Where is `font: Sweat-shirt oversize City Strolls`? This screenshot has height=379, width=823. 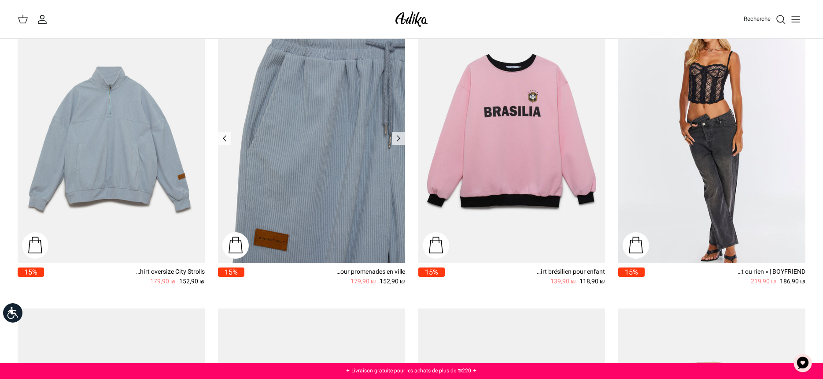
font: Sweat-shirt oversize City Strolls is located at coordinates (161, 271).